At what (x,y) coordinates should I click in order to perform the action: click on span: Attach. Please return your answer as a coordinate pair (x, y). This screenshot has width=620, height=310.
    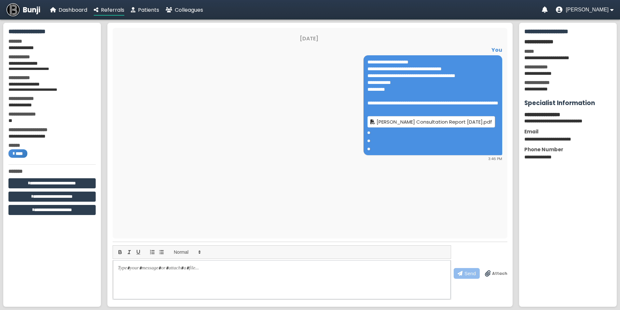
    Looking at the image, I should click on (499, 274).